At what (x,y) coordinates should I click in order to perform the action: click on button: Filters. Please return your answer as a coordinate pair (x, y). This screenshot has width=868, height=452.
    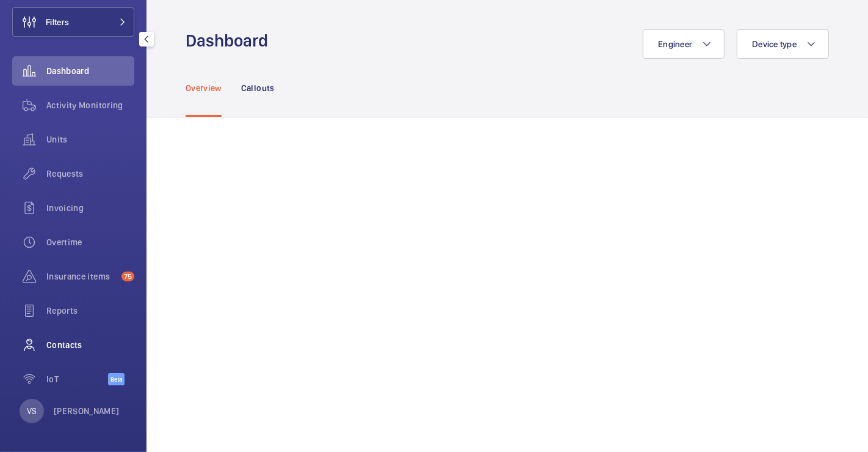
    Looking at the image, I should click on (73, 22).